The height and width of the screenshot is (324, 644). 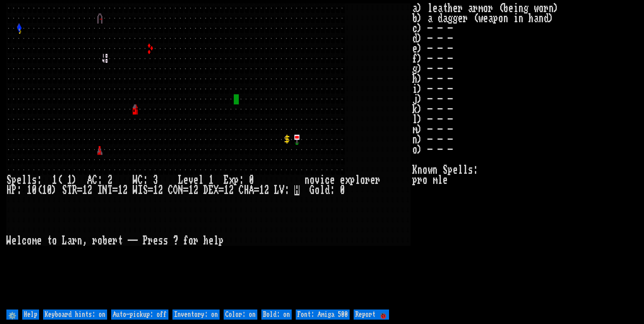 What do you see at coordinates (34, 241) in the screenshot?
I see `div: m` at bounding box center [34, 241].